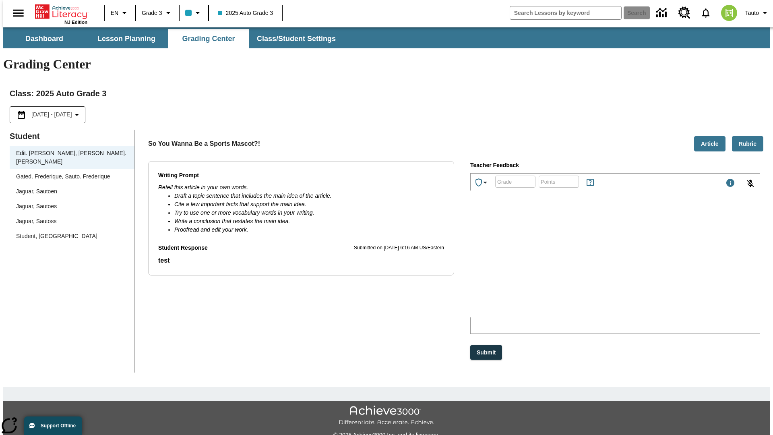 Image resolution: width=773 pixels, height=435 pixels. Describe the element at coordinates (126, 39) in the screenshot. I see `button: Lesson Planning` at that location.